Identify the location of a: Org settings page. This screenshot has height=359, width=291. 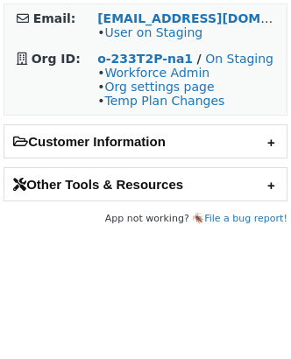
(158, 87).